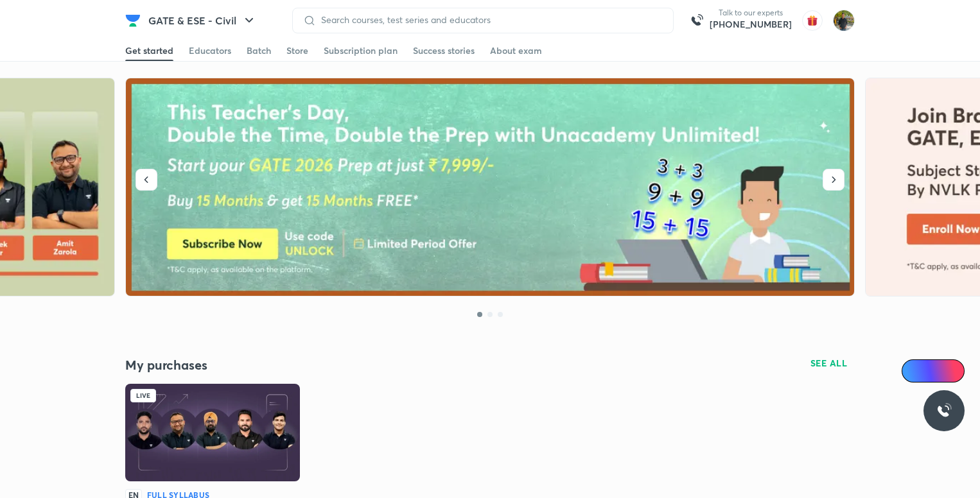 The width and height of the screenshot is (980, 498). I want to click on div: Store, so click(297, 51).